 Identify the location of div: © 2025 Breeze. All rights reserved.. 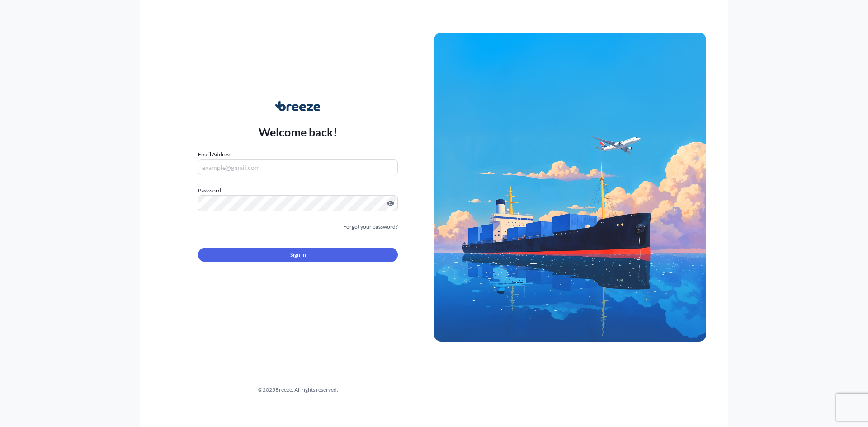
(298, 390).